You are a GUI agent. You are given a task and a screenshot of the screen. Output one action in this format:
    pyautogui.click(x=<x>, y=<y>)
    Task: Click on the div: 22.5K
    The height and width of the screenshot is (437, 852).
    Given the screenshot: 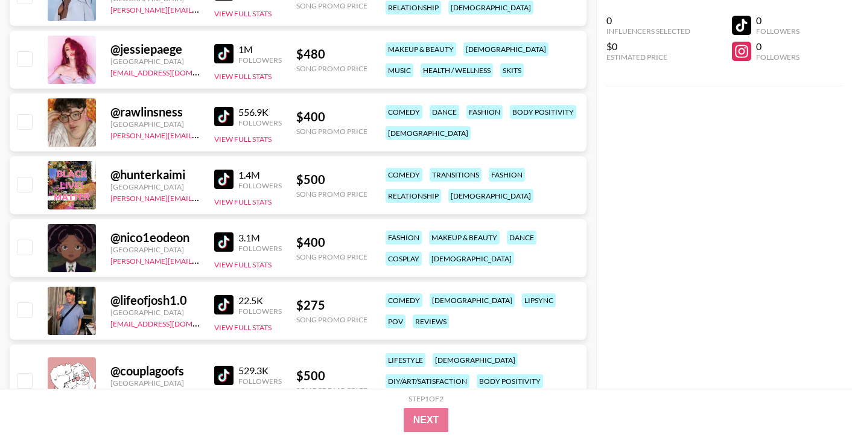 What is the action you would take?
    pyautogui.click(x=260, y=300)
    